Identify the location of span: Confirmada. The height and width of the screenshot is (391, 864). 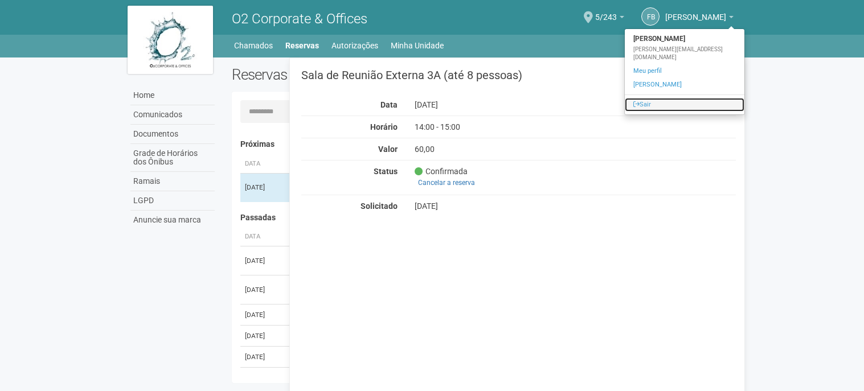
(441, 171).